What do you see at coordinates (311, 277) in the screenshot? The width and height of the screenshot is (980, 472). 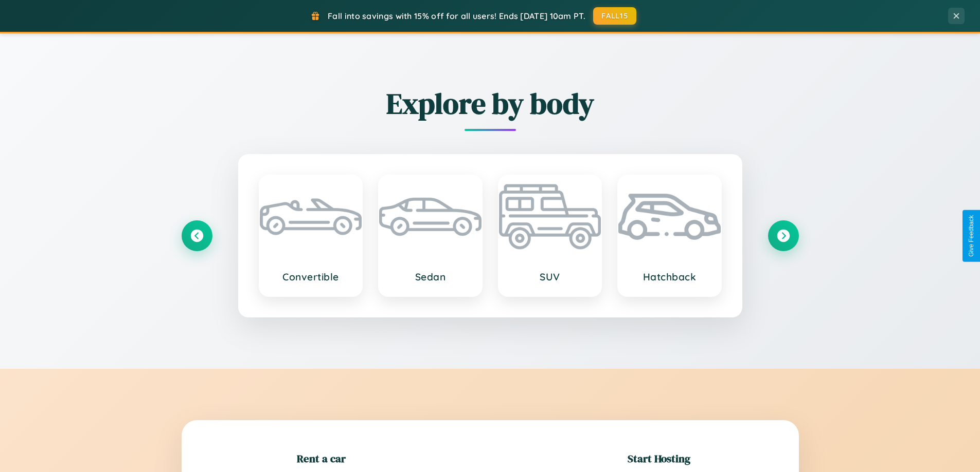 I see `h3: Convertible` at bounding box center [311, 277].